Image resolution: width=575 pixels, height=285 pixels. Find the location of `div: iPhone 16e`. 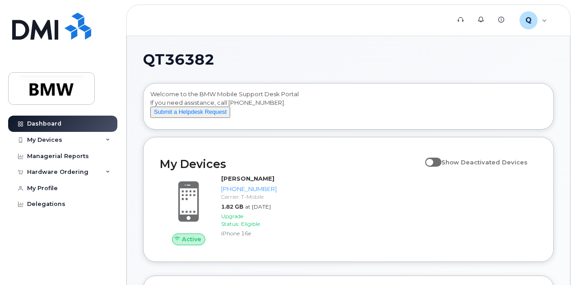

div: iPhone 16e is located at coordinates (249, 233).